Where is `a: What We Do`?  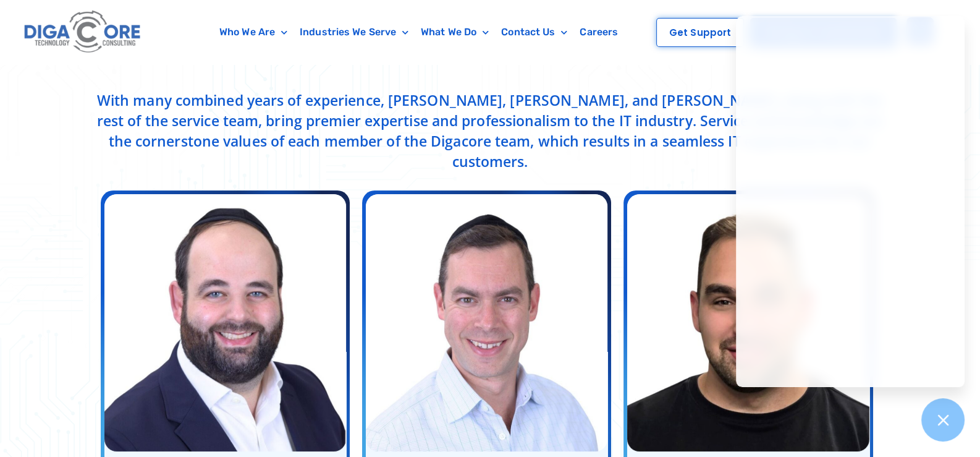 a: What We Do is located at coordinates (455, 32).